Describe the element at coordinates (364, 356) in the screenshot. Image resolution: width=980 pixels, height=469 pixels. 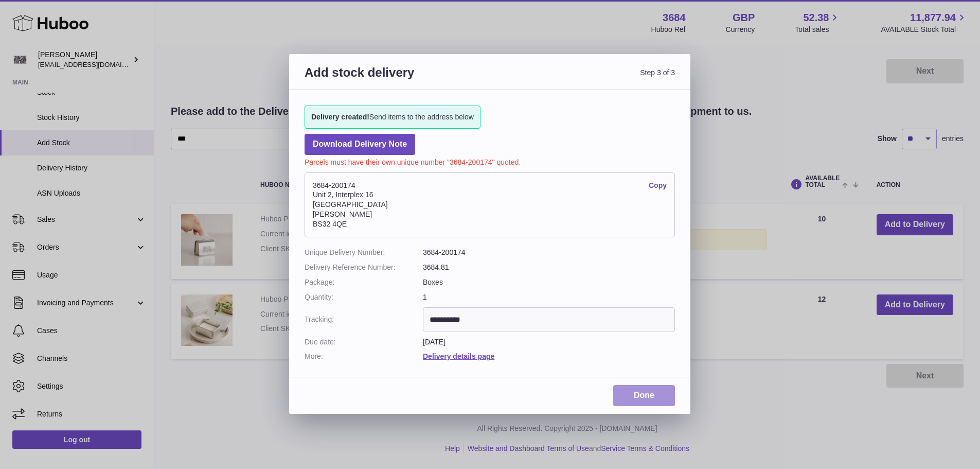
I see `dt: More:` at that location.